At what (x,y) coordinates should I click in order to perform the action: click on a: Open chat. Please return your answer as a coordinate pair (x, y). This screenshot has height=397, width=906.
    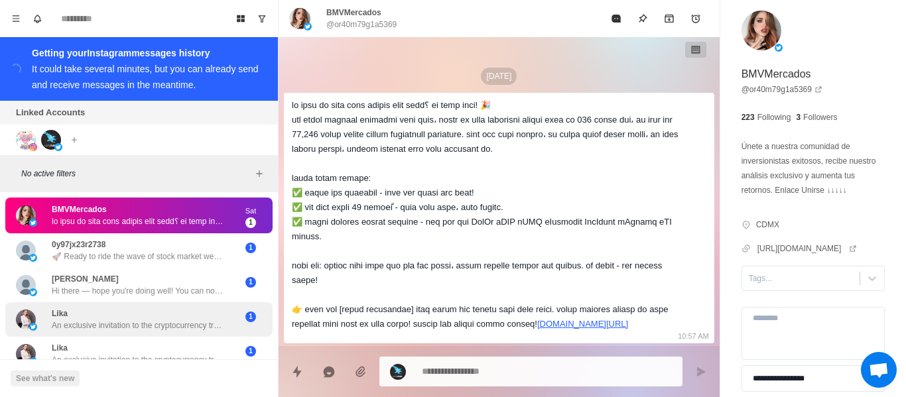
    Looking at the image, I should click on (878, 370).